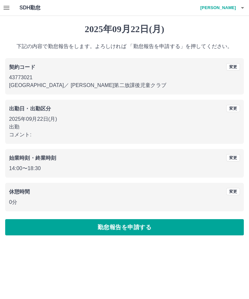 The image size is (249, 299). What do you see at coordinates (125, 78) in the screenshot?
I see `p: 43773021` at bounding box center [125, 78].